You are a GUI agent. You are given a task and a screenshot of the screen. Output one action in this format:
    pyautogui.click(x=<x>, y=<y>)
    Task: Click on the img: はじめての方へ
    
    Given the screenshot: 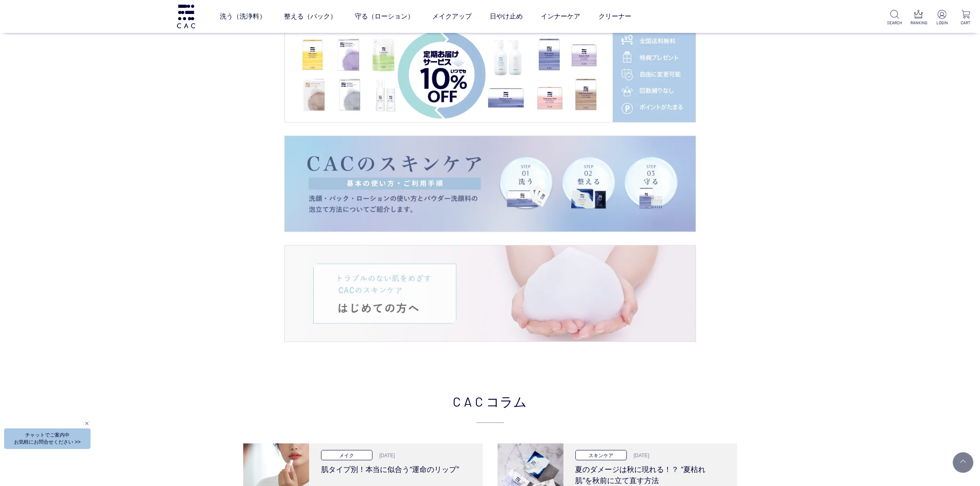 What is the action you would take?
    pyautogui.click(x=490, y=293)
    